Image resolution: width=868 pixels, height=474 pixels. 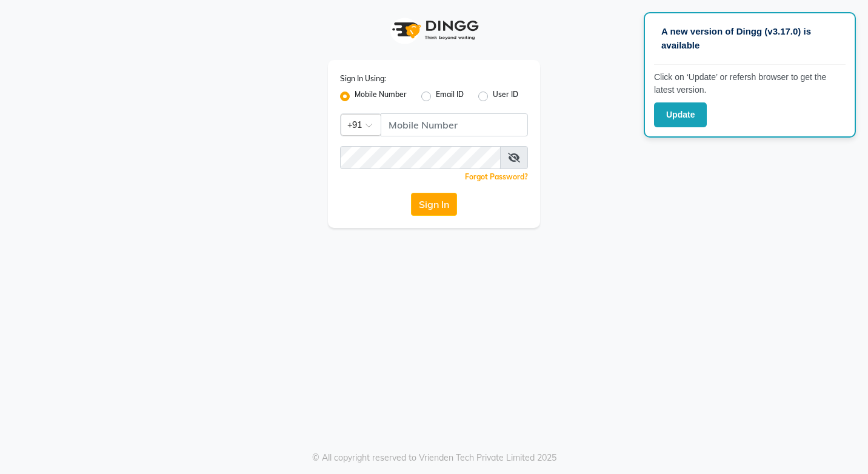 What do you see at coordinates (381, 96) in the screenshot?
I see `label: Mobile Number` at bounding box center [381, 96].